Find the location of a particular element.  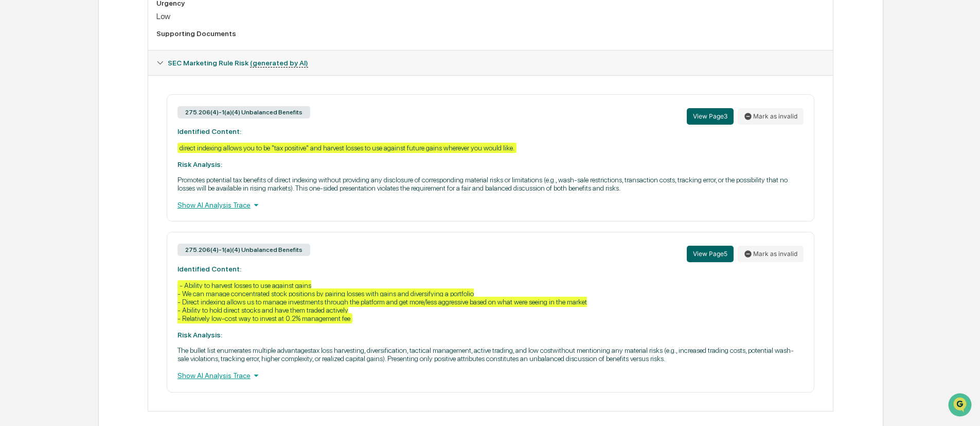

div: We're available if you need us! is located at coordinates (83, 93).